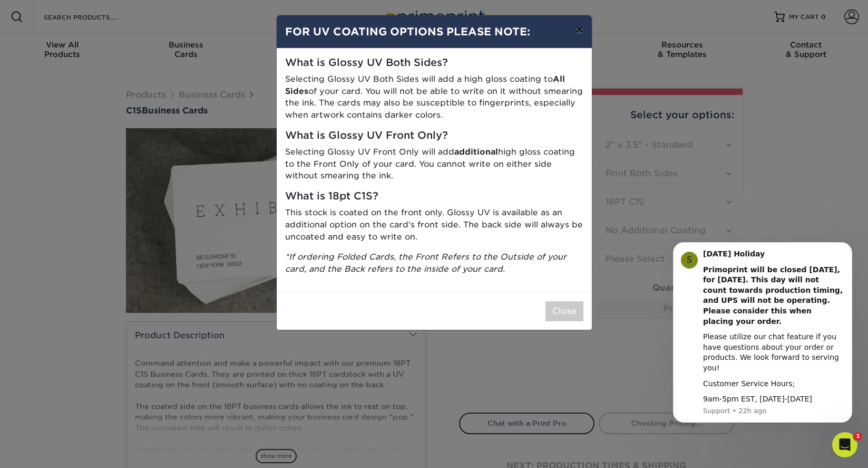 The image size is (868, 468). Describe the element at coordinates (564, 312) in the screenshot. I see `button: Close` at that location.